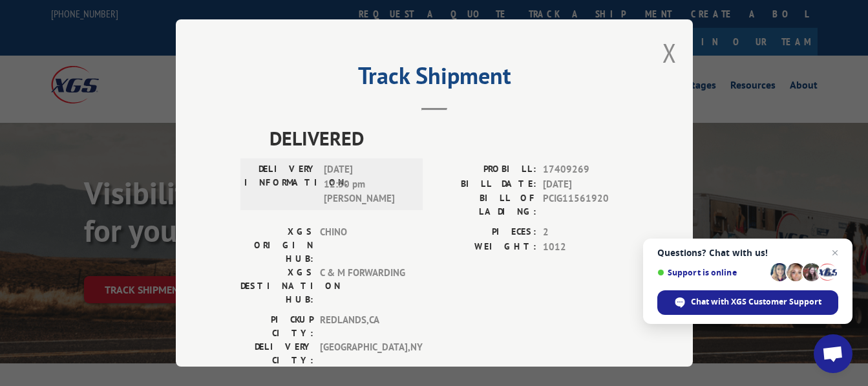 This screenshot has width=868, height=386. Describe the element at coordinates (485, 205) in the screenshot. I see `label: BILL OF LADING:` at that location.